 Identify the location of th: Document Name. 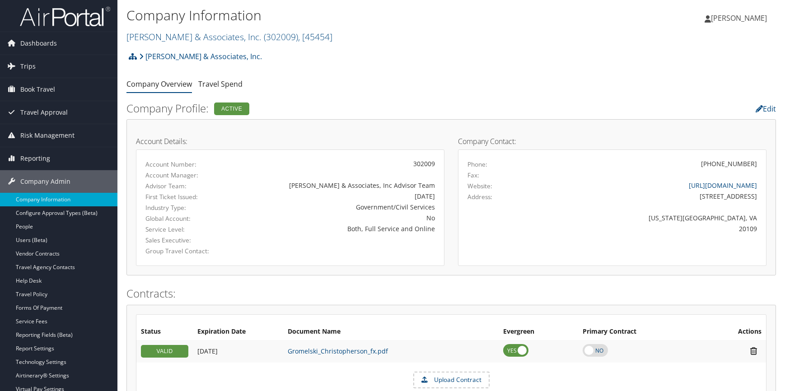
(391, 332).